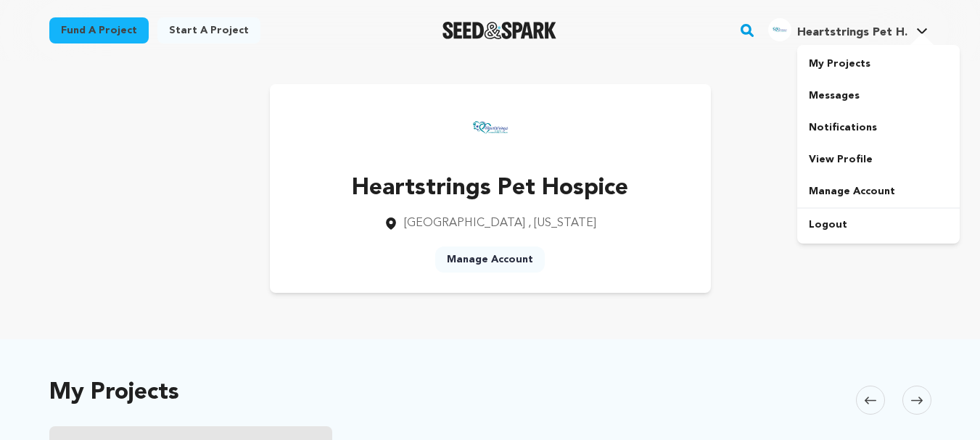 Image resolution: width=980 pixels, height=440 pixels. Describe the element at coordinates (114, 394) in the screenshot. I see `h2: My Projects` at that location.